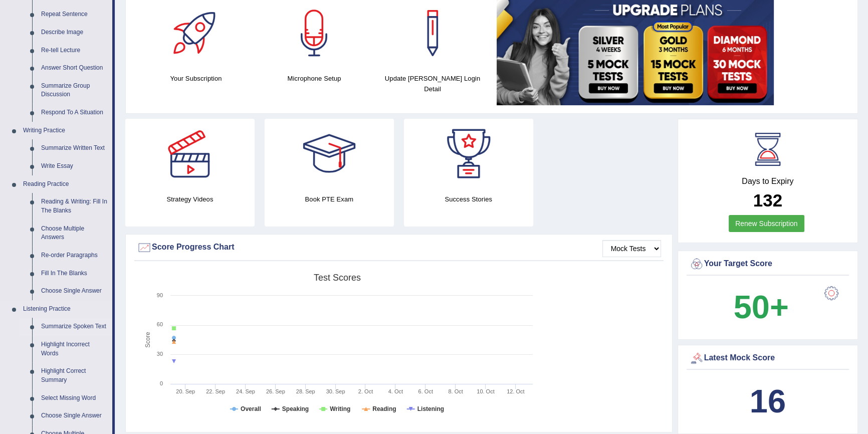 The width and height of the screenshot is (868, 434). I want to click on tspan: Score, so click(148, 340).